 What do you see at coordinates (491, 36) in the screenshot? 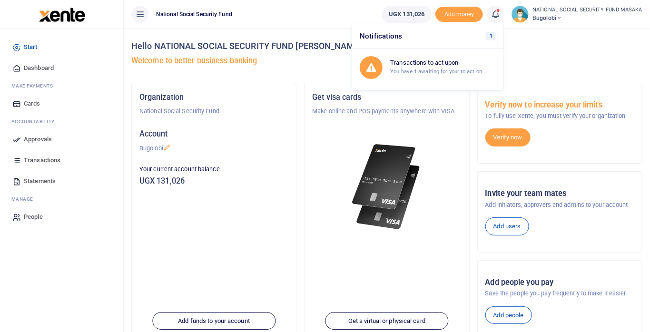
I see `span: 1` at bounding box center [491, 36].